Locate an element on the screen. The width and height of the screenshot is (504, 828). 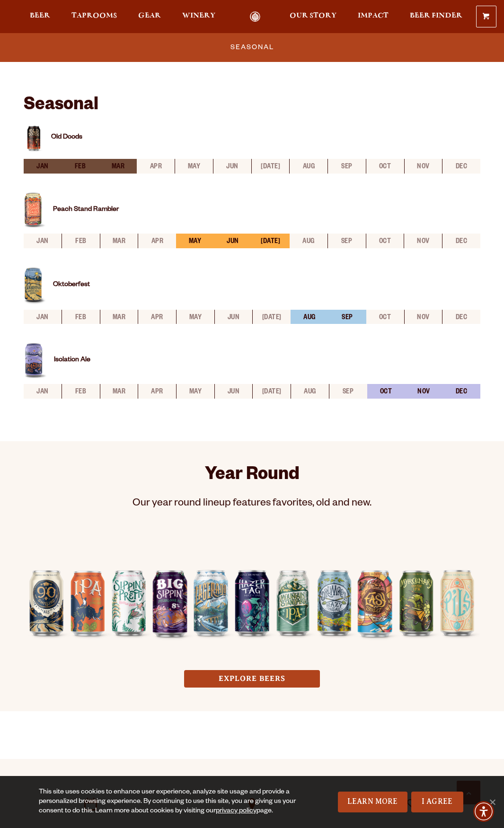
a: Beer is located at coordinates (40, 17).